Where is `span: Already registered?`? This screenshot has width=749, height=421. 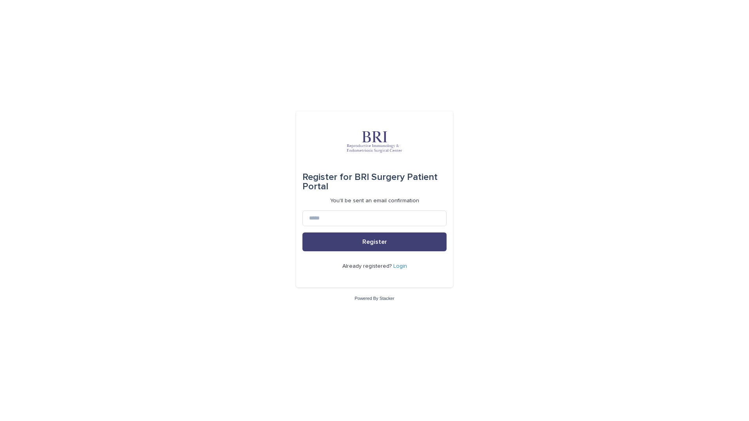
span: Already registered? is located at coordinates (368, 266).